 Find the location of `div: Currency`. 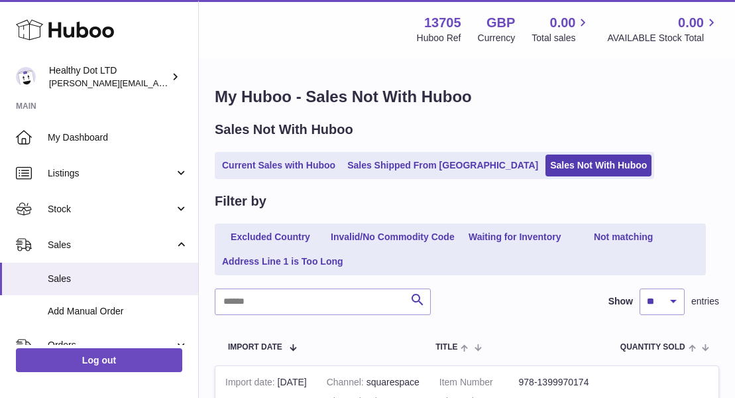

div: Currency is located at coordinates (496, 38).